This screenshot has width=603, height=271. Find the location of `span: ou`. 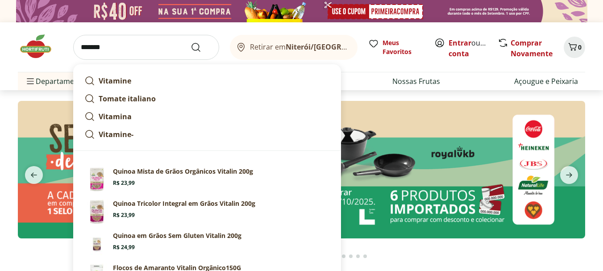

span: ou is located at coordinates (468, 48).